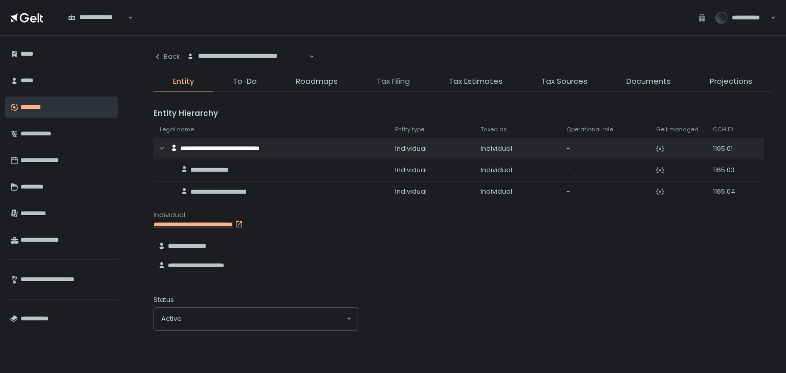 Image resolution: width=786 pixels, height=373 pixels. What do you see at coordinates (494, 129) in the screenshot?
I see `span: Taxed as` at bounding box center [494, 129].